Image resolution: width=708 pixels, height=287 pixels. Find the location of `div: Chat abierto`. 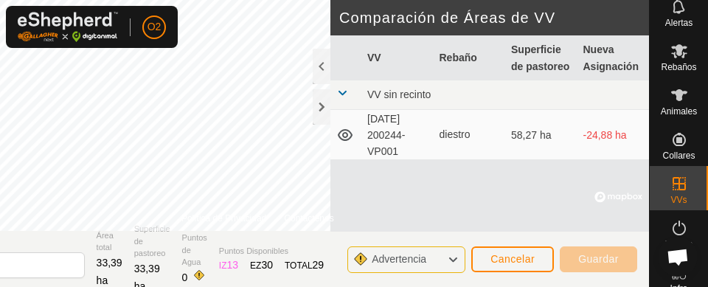

div: Chat abierto is located at coordinates (677, 256).